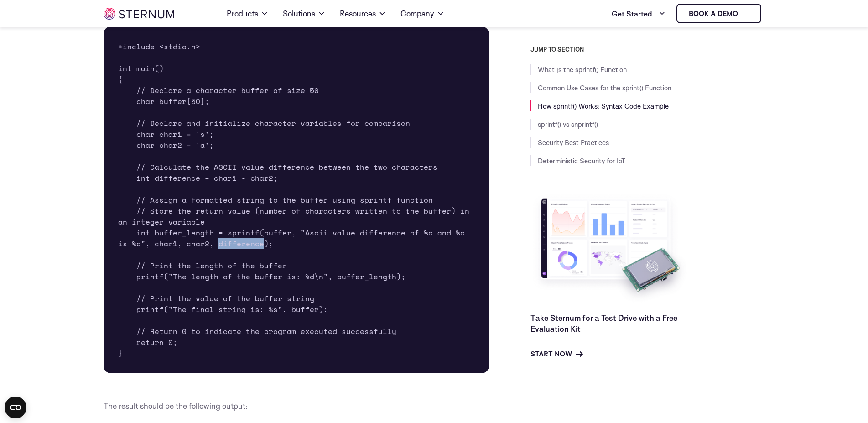 The width and height of the screenshot is (868, 423). What do you see at coordinates (247, 14) in the screenshot?
I see `a: Products` at bounding box center [247, 14].